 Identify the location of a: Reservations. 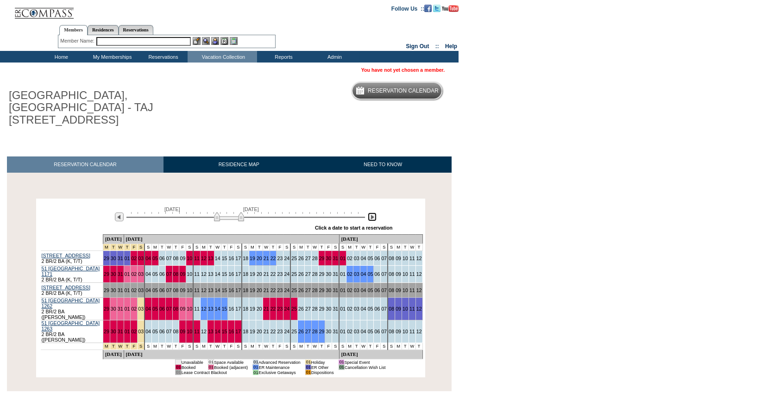
(136, 30).